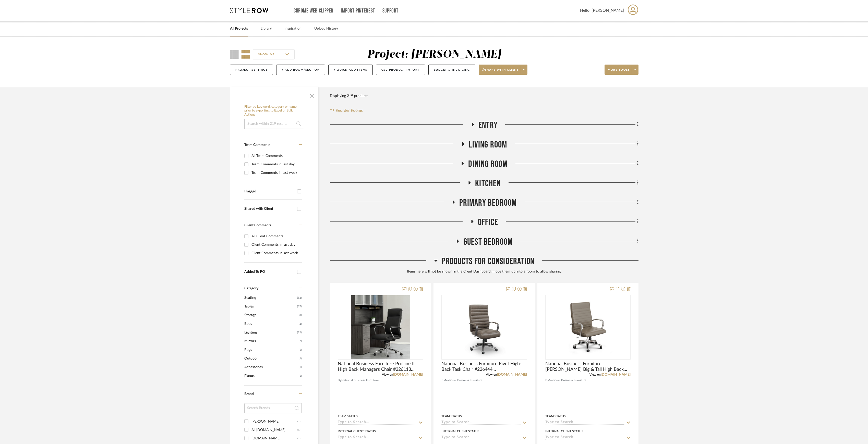  I want to click on span: Client Comments, so click(258, 225).